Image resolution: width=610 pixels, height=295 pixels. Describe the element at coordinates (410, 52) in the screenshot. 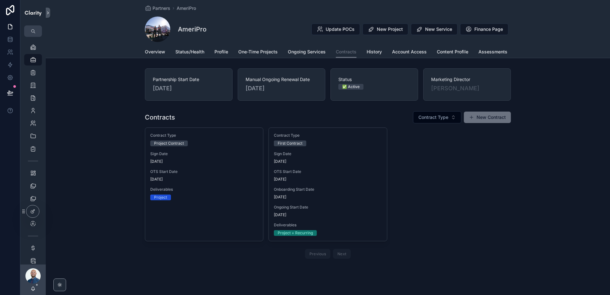

I see `span: Account Access` at that location.